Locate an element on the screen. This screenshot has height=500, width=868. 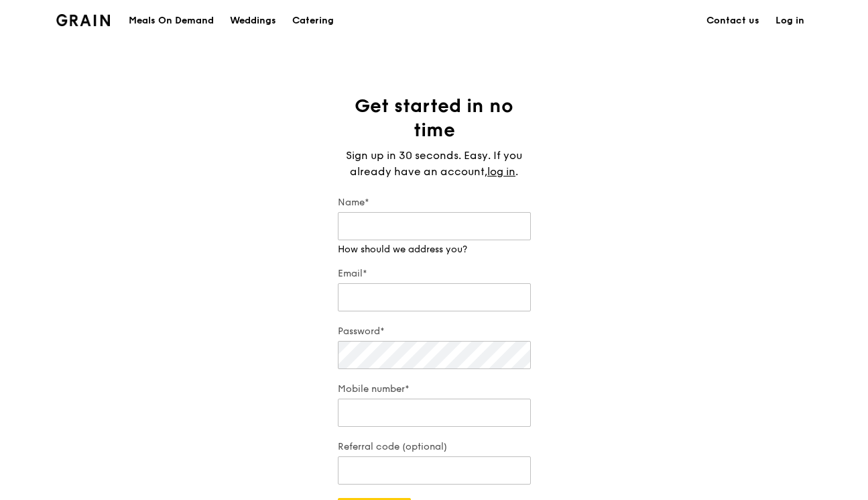
h1: Get started in no time is located at coordinates (435, 118).